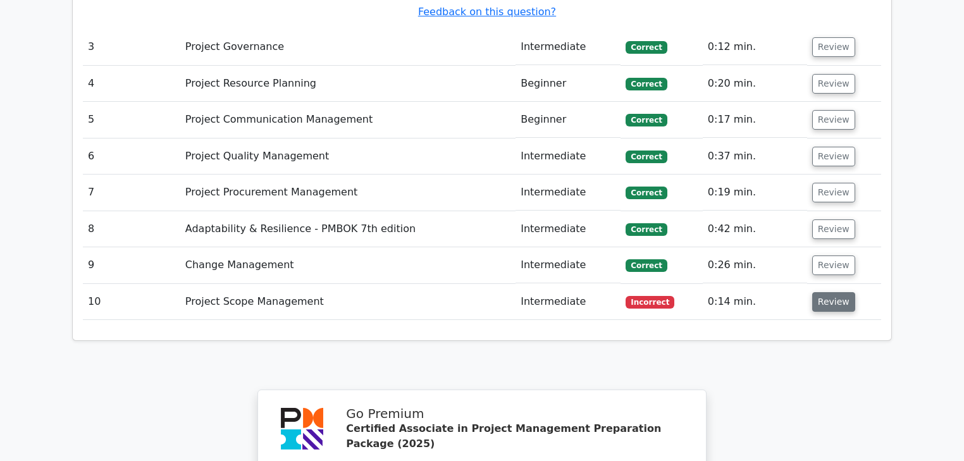 Image resolution: width=964 pixels, height=461 pixels. What do you see at coordinates (755, 302) in the screenshot?
I see `td: 0:14 min.` at bounding box center [755, 302].